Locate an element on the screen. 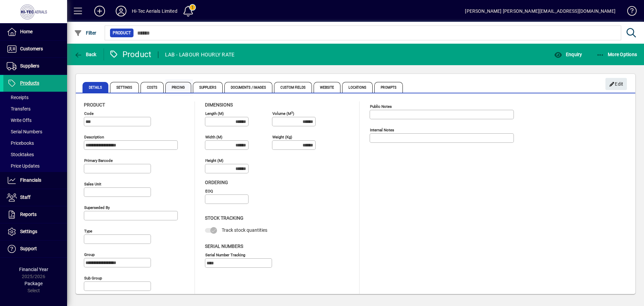  a: Reports is located at coordinates (35, 215).